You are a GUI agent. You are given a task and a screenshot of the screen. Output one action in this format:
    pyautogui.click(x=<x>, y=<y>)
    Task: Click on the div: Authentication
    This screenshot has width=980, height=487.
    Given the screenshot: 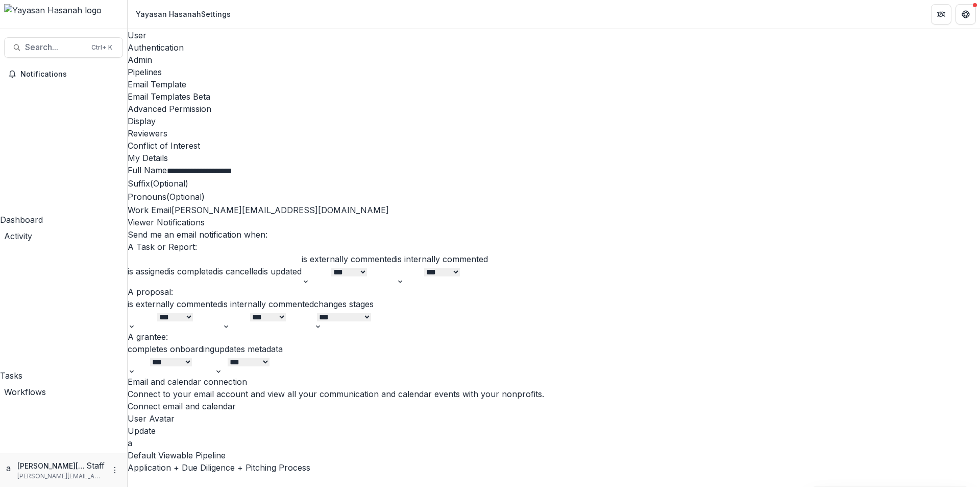 What is the action you would take?
    pyautogui.click(x=554, y=47)
    